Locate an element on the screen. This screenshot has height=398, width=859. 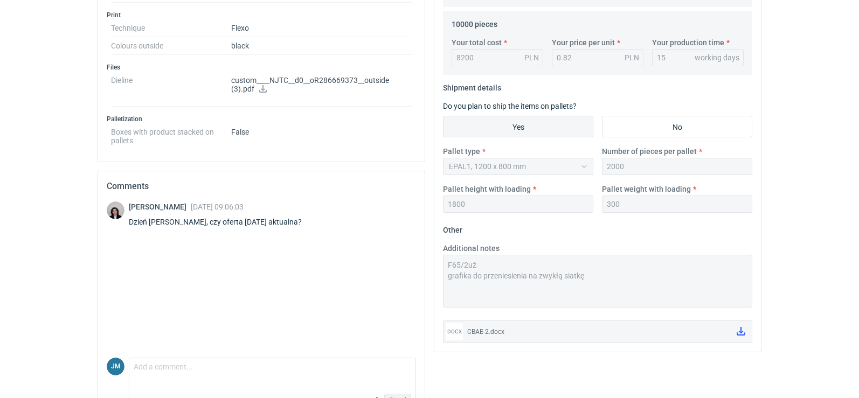
div: docx is located at coordinates (454, 332).